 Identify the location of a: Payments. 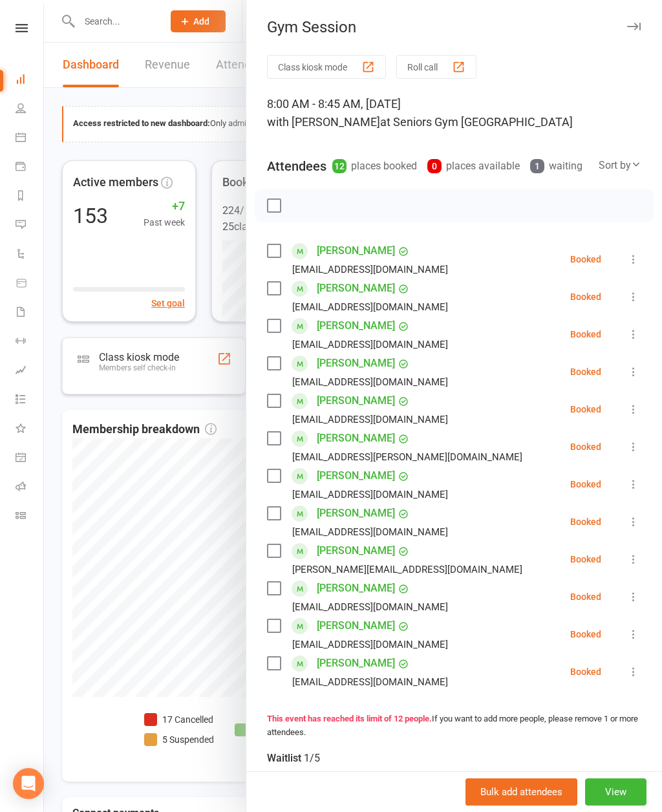
(29, 167).